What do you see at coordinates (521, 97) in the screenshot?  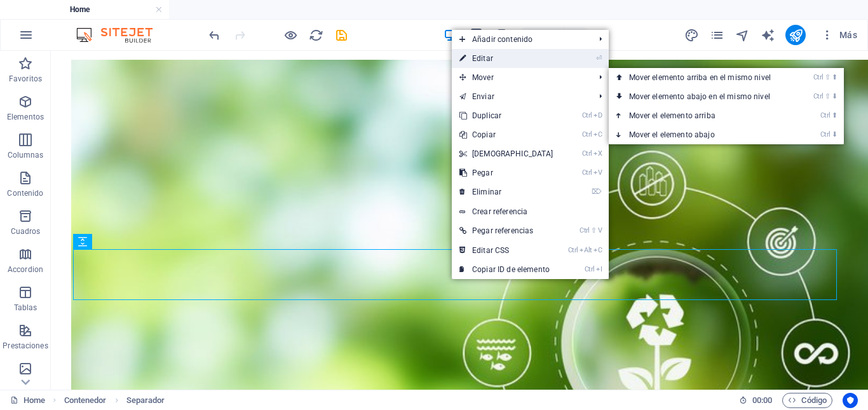 I see `a: Enviar` at bounding box center [521, 97].